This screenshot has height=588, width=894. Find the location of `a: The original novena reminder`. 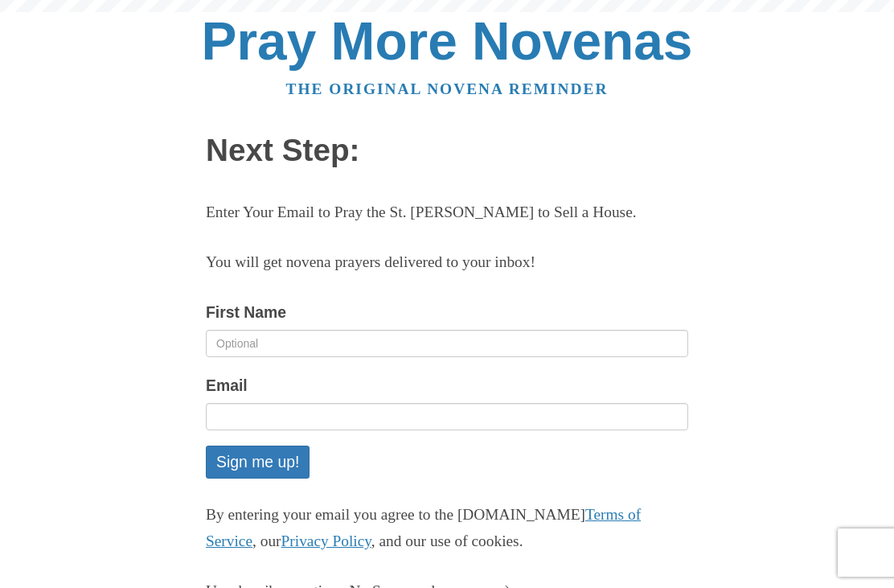

a: The original novena reminder is located at coordinates (447, 89).